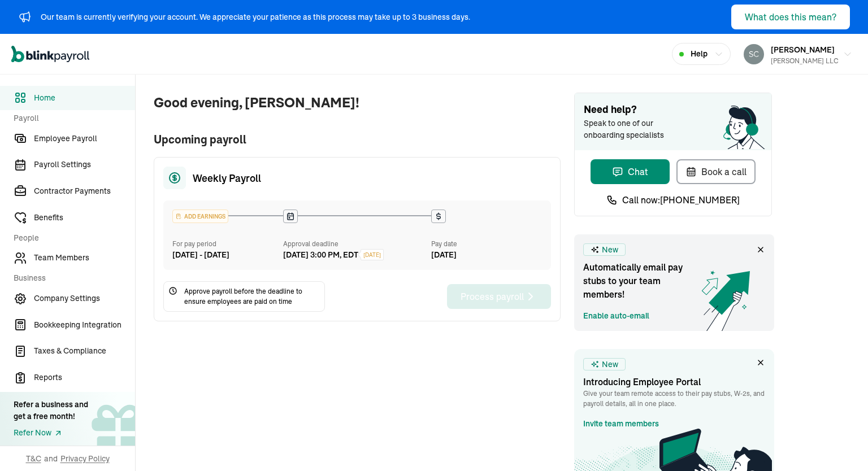  What do you see at coordinates (630, 171) in the screenshot?
I see `div: Chat` at bounding box center [630, 171].